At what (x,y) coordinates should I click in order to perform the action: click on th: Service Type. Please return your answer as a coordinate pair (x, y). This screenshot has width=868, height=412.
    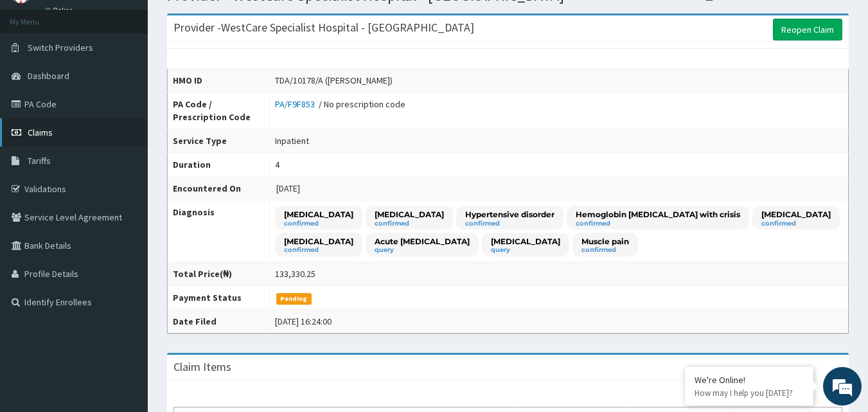
    Looking at the image, I should click on (219, 140).